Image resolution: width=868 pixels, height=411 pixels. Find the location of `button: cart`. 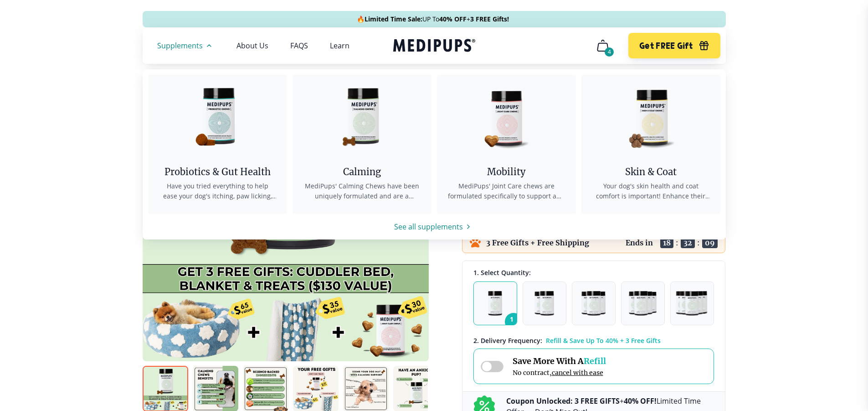

button: cart is located at coordinates (603, 46).